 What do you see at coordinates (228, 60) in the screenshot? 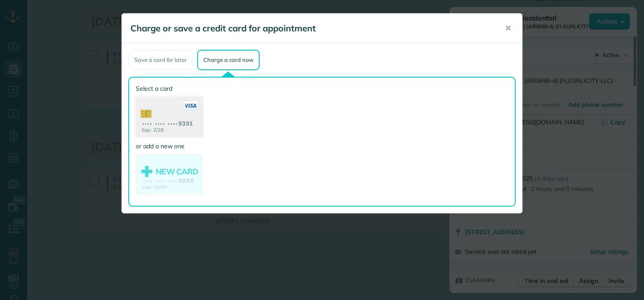
I see `div: Charge a card now` at bounding box center [228, 60].